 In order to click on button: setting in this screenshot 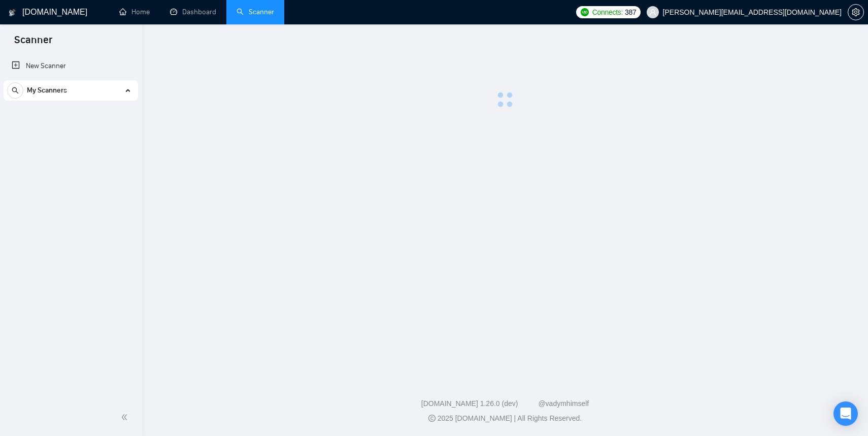, I will do `click(856, 12)`.